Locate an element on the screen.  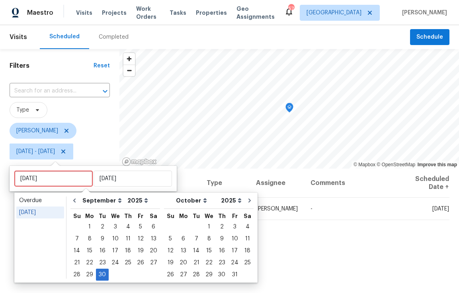
div: Sat Sep 13 2025 is located at coordinates (153, 238).